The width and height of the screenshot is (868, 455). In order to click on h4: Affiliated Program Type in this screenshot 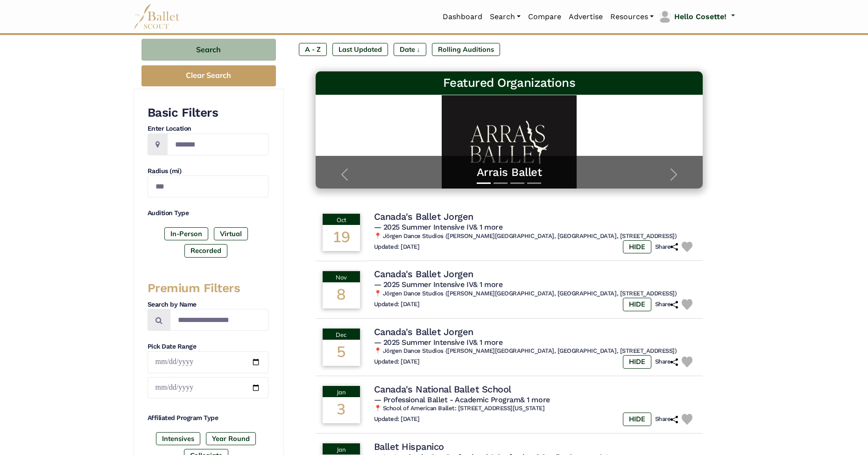, I will do `click(208, 419)`.